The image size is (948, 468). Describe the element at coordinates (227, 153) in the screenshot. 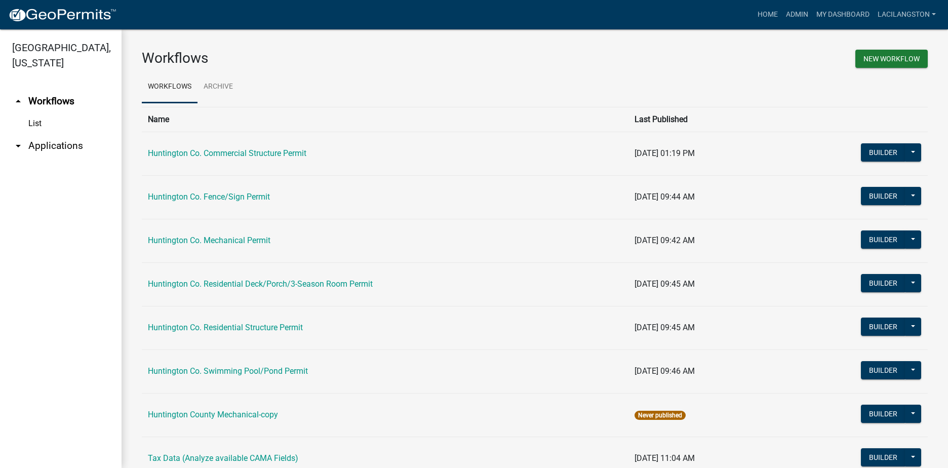

I see `a: Huntington Co. Commercial Structure Permit` at that location.